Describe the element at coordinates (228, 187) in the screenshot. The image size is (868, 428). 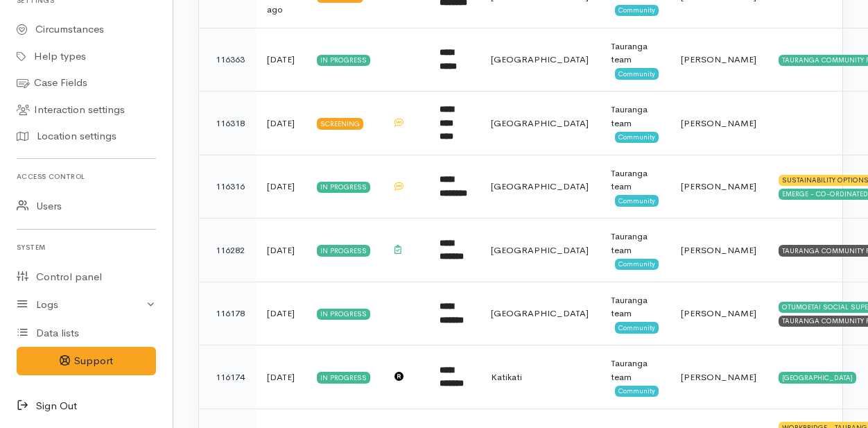
I see `td: 116316` at that location.